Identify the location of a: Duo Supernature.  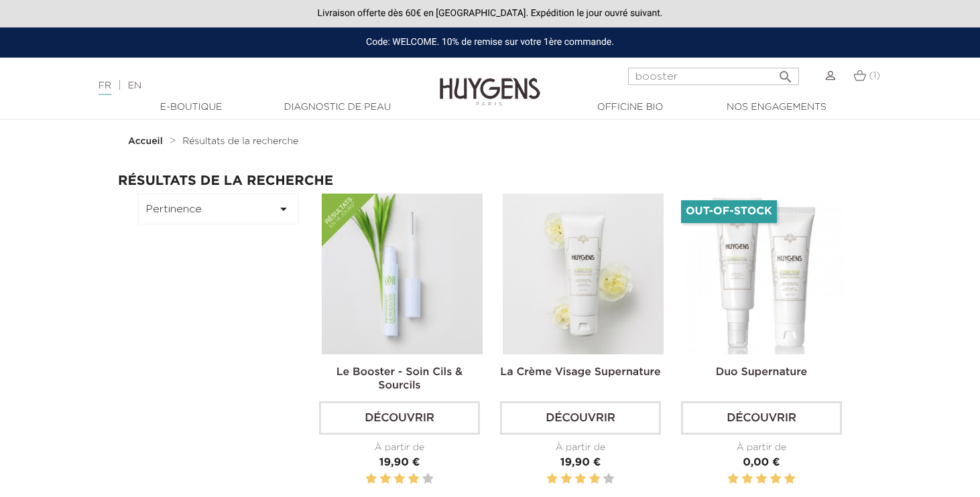
(761, 373).